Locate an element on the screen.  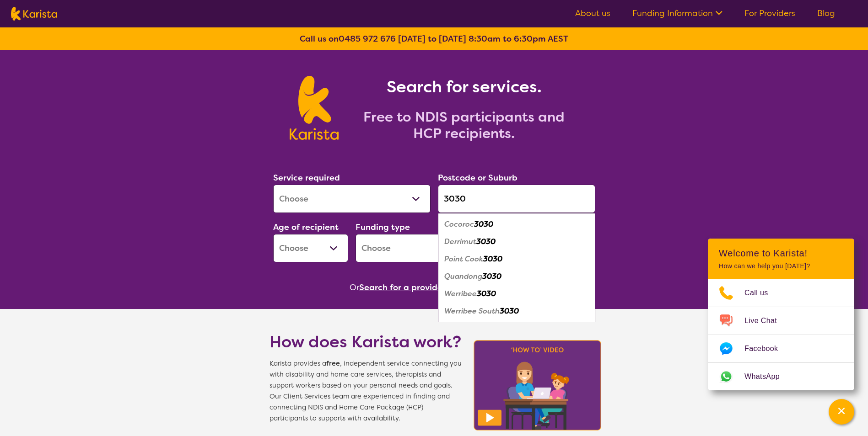
div: Quandong 3030 is located at coordinates (517, 276).